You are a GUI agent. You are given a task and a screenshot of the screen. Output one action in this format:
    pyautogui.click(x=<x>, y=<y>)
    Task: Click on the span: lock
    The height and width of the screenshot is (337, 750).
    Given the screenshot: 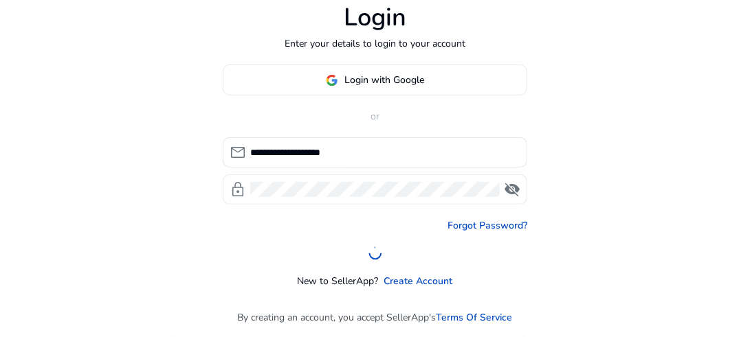 What is the action you would take?
    pyautogui.click(x=238, y=190)
    